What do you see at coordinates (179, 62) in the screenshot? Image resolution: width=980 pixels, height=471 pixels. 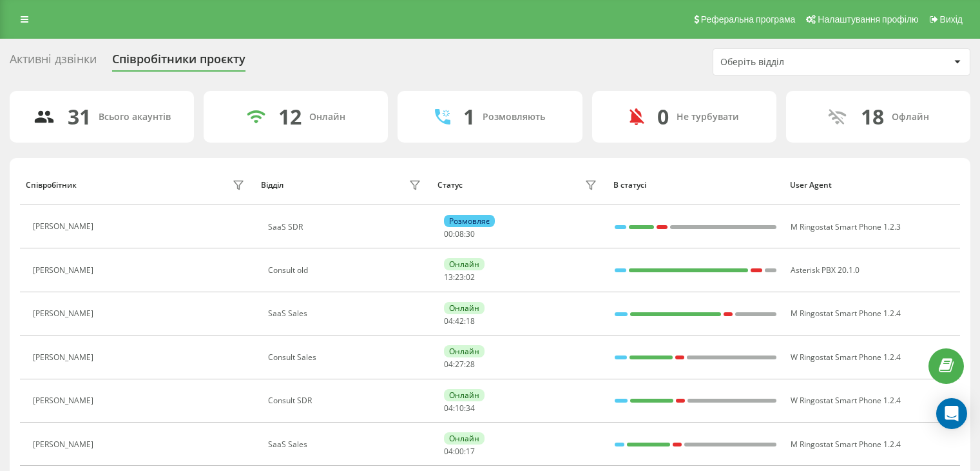 I see `div: Співробітники проєкту` at bounding box center [179, 62].